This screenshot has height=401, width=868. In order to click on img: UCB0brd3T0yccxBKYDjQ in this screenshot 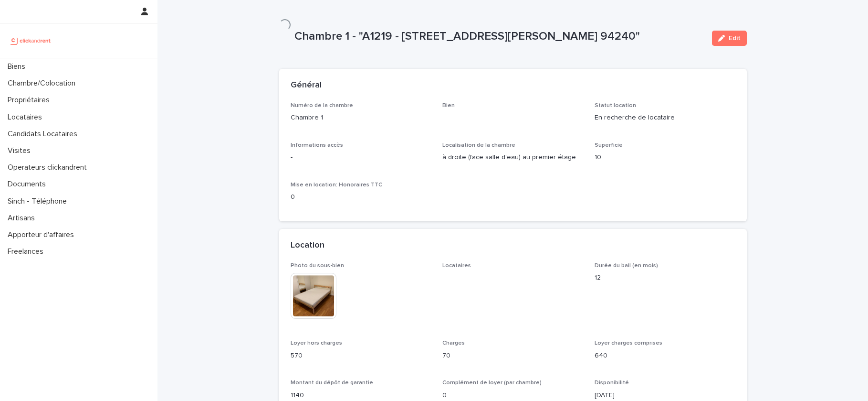, I will do `click(30, 40)`.